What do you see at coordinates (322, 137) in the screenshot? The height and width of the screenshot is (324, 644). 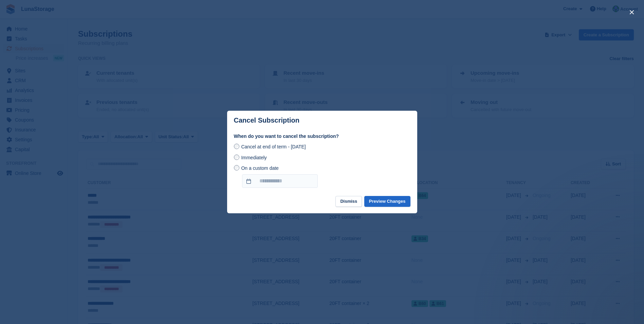 I see `label: When do you want to cancel the subscription?` at bounding box center [322, 137].